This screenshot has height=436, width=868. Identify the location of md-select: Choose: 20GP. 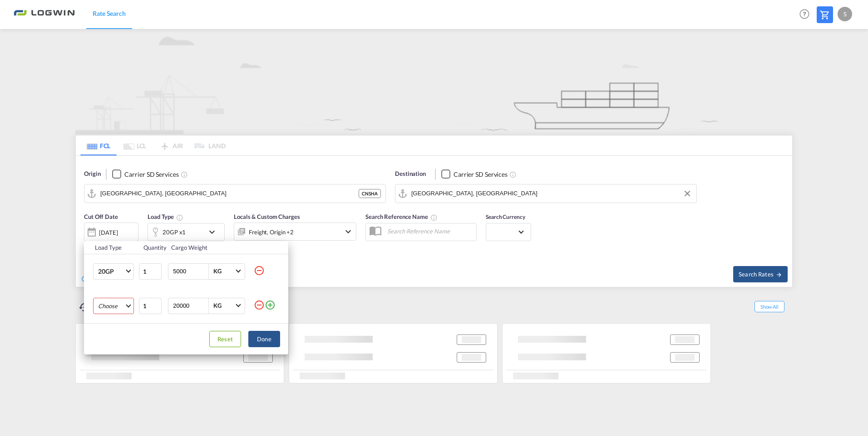
(113, 272).